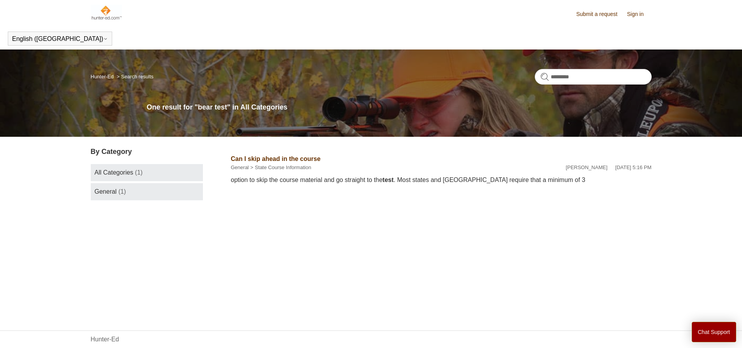 This screenshot has width=742, height=348. Describe the element at coordinates (633, 167) in the screenshot. I see `time: 02/12/2024, 17:16` at that location.